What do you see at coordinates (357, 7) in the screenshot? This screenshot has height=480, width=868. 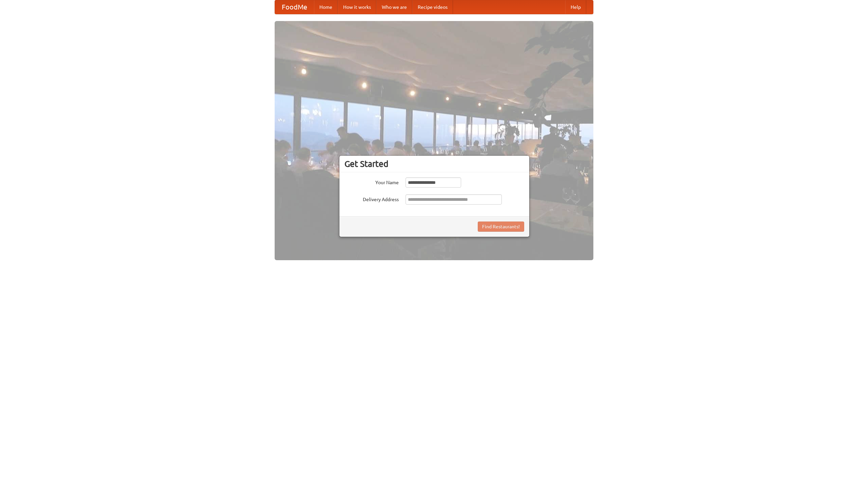 I see `a: How it works` at bounding box center [357, 7].